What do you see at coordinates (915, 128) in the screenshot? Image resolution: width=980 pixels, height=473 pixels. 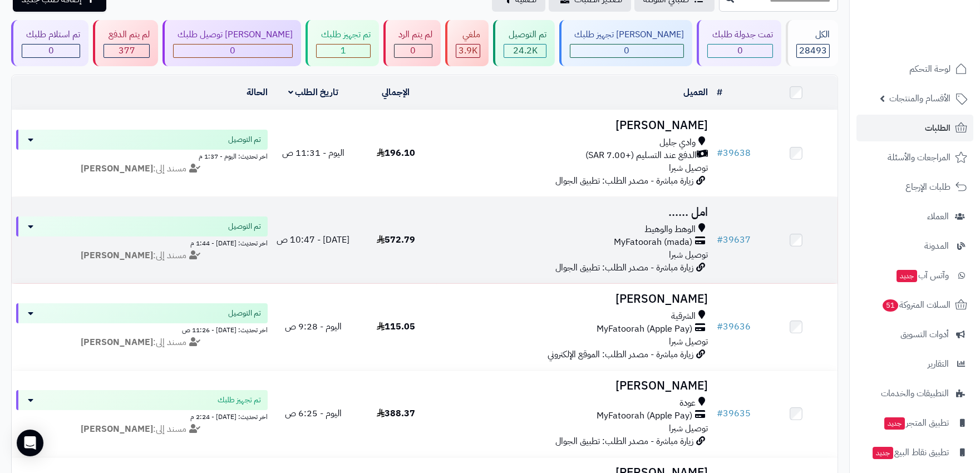 I see `a: الطلبات` at bounding box center [915, 128].